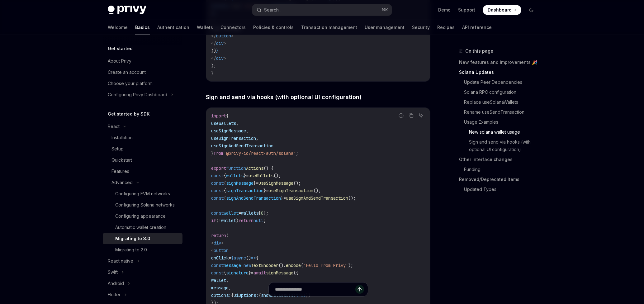 The height and width of the screenshot is (304, 644). Describe the element at coordinates (446, 27) in the screenshot. I see `a: Recipes` at that location.